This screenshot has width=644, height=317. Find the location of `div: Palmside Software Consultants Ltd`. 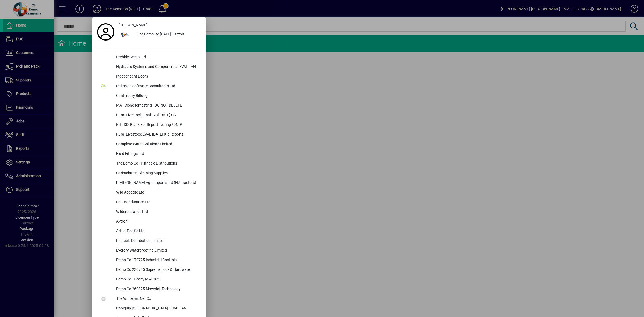

div: Palmside Software Consultants Ltd is located at coordinates (157, 86).